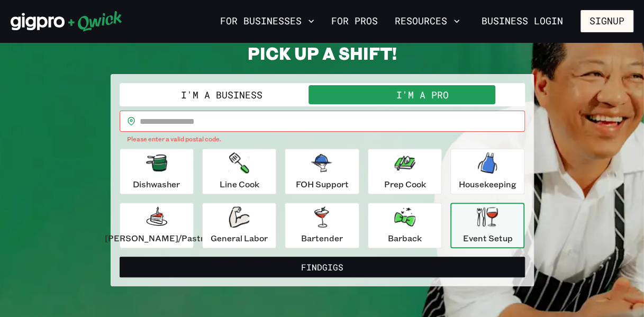 The image size is (644, 317). What do you see at coordinates (322, 238) in the screenshot?
I see `p: Bartender` at bounding box center [322, 238].